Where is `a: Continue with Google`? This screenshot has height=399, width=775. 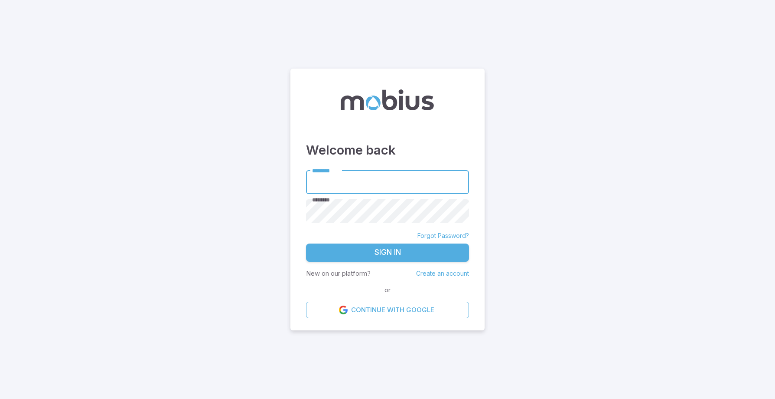
a: Continue with Google is located at coordinates (388, 310).